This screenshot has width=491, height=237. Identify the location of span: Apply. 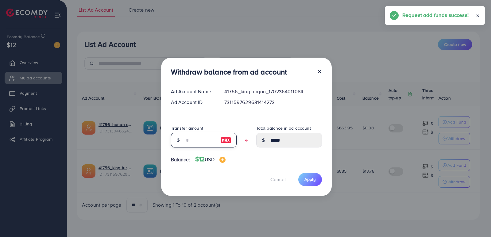
(310, 179).